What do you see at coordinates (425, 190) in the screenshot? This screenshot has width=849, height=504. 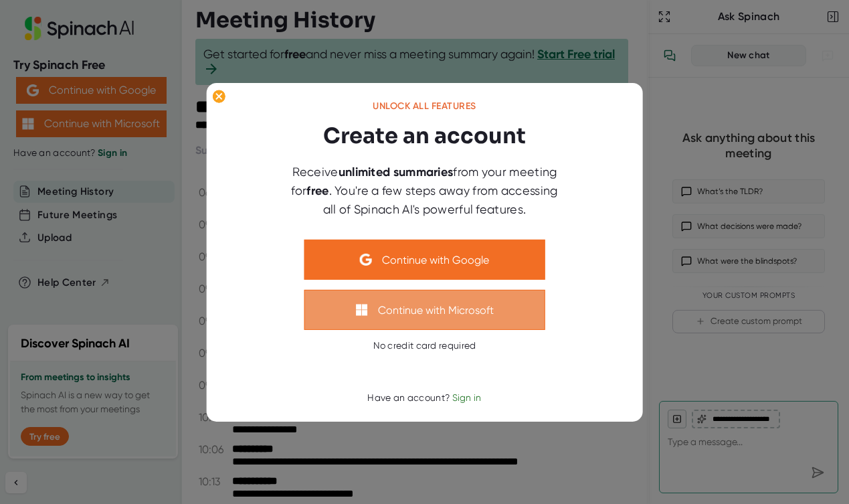 I see `div: Receive from your meeting for . You're a few steps away from accessing all of Spinach AI's powerf...` at bounding box center [425, 190].